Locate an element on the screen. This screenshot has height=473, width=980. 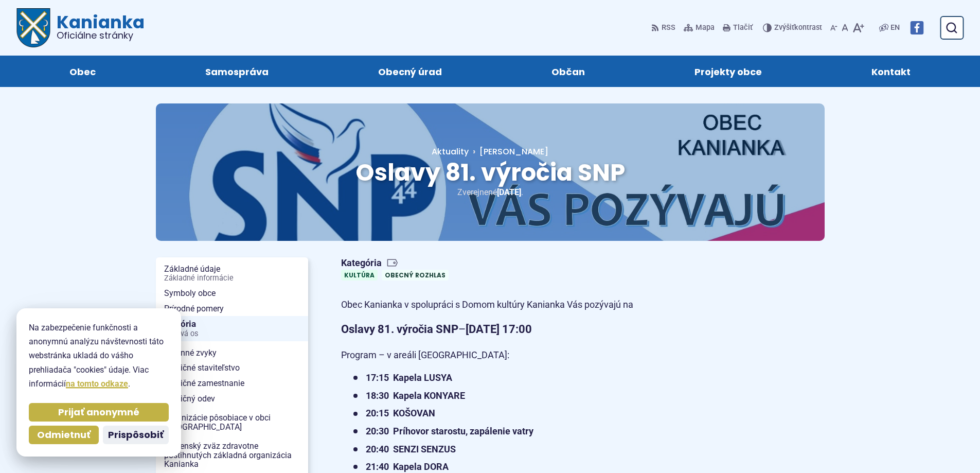
a: Slovenský zväz zdravotne postihnutých základná organizácia Kanianka is located at coordinates (232, 455).